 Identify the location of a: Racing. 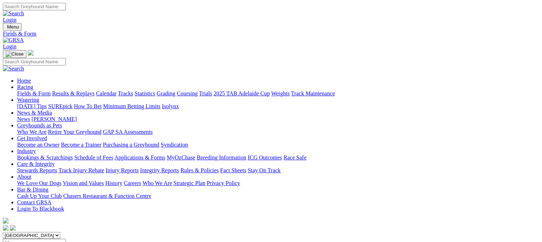
(25, 87).